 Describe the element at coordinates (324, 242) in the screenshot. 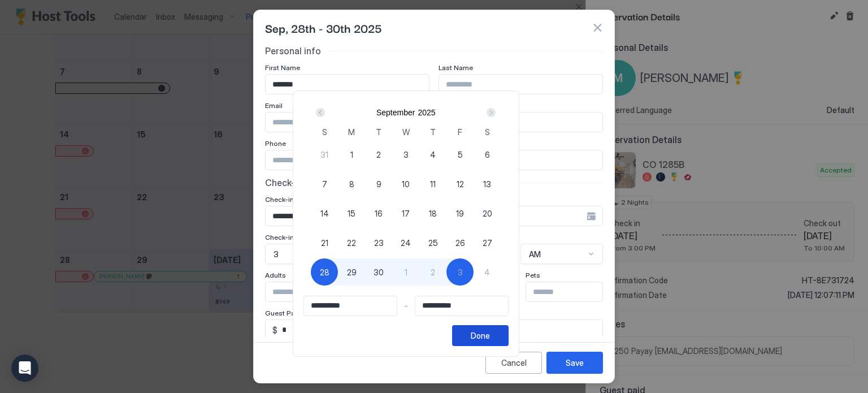

I see `button: 21` at that location.